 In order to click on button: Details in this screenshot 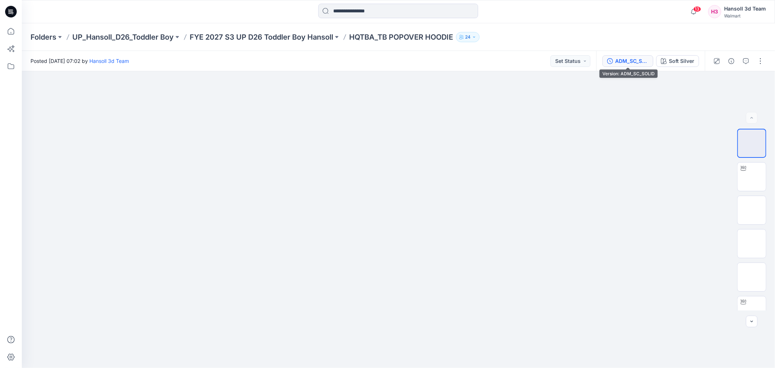, I will do `click(731, 61)`.